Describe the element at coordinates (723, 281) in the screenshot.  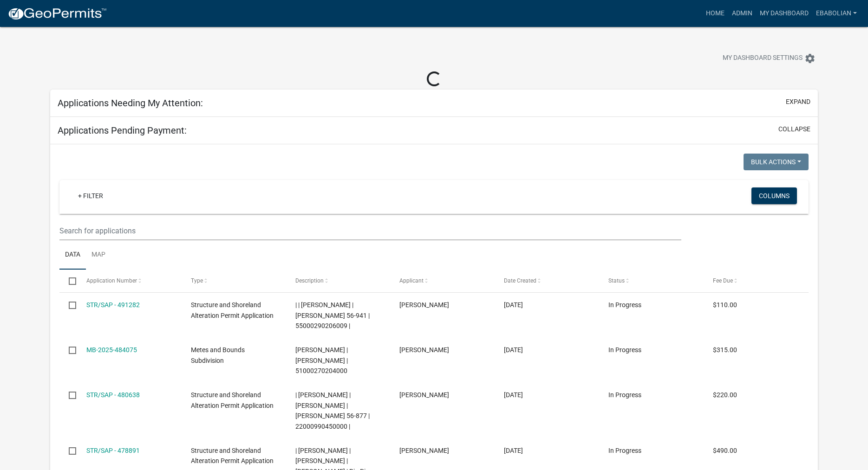
I see `span: Fee Due` at that location.